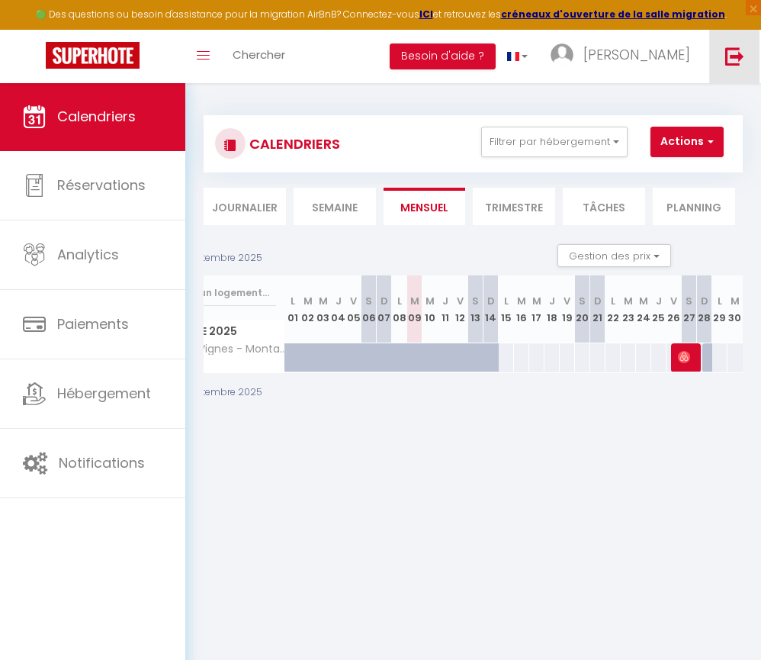 This screenshot has width=761, height=660. What do you see at coordinates (720, 309) in the screenshot?
I see `th: 29` at bounding box center [720, 309].